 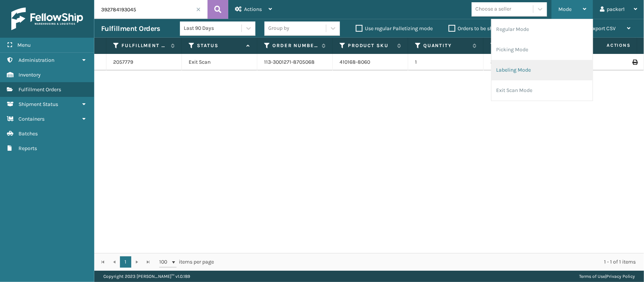 What do you see at coordinates (565, 9) in the screenshot?
I see `span: Mode` at bounding box center [565, 9].